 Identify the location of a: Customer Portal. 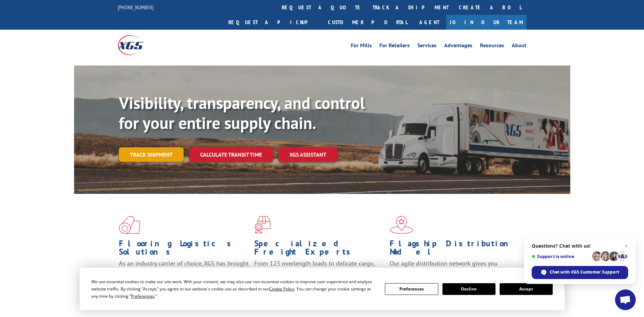
(368, 22).